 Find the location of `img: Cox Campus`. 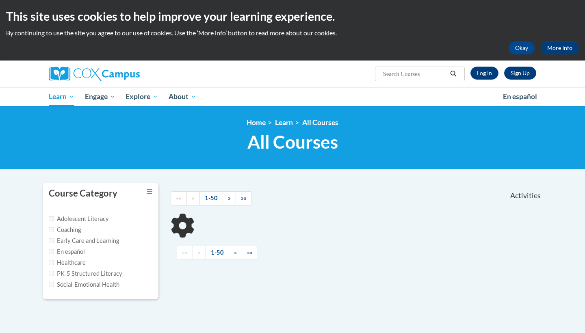

img: Cox Campus is located at coordinates (94, 74).